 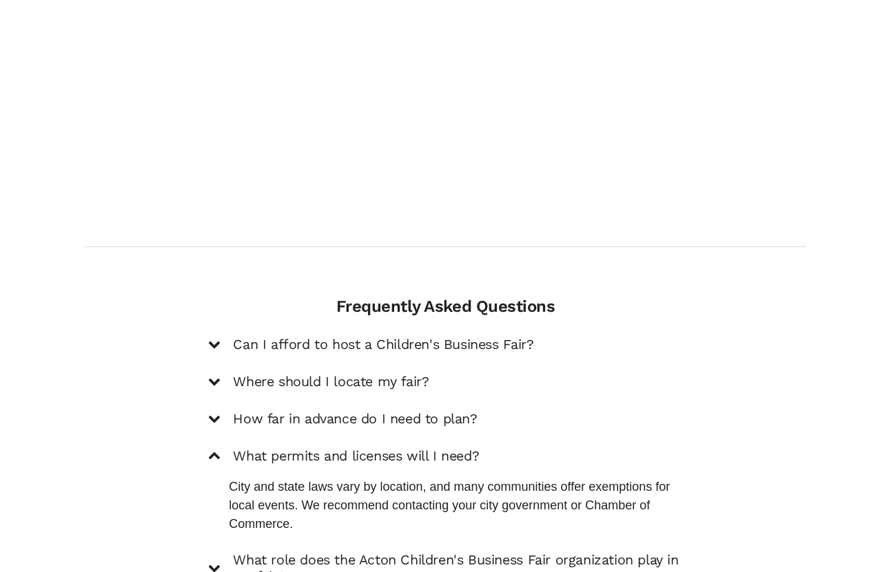 I want to click on p: City and state laws vary by location, and many communities offer exemptions for local events. We ..., so click(x=455, y=506).